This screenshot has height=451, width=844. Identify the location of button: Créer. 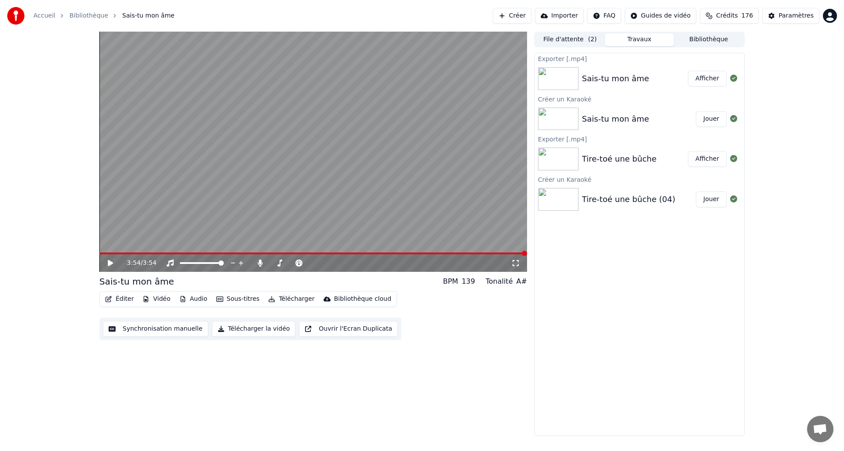
(512, 16).